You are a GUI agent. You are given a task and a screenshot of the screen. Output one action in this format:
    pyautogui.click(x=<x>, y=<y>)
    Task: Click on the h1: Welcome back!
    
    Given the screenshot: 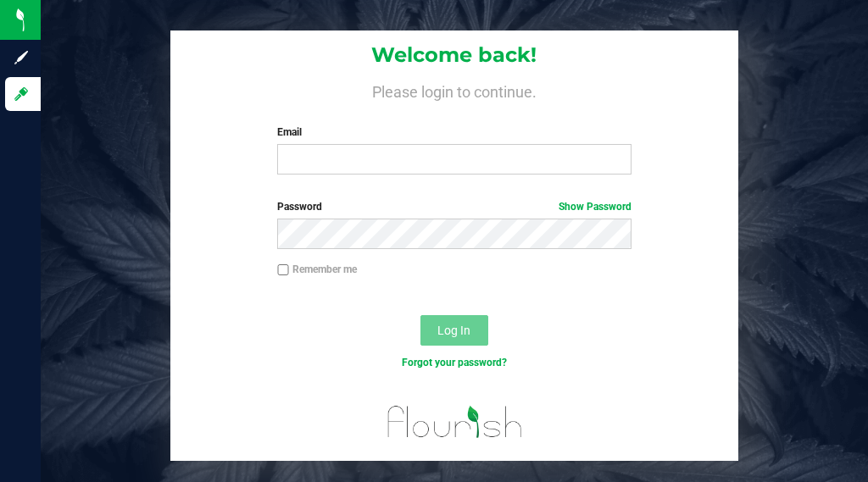 What is the action you would take?
    pyautogui.click(x=455, y=55)
    